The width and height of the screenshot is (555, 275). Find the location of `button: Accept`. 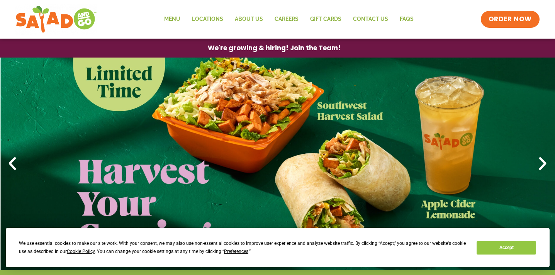

button: Accept is located at coordinates (506, 247).